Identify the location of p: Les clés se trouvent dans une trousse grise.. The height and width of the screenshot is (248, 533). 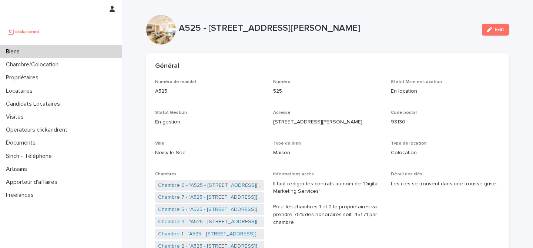
(445, 184).